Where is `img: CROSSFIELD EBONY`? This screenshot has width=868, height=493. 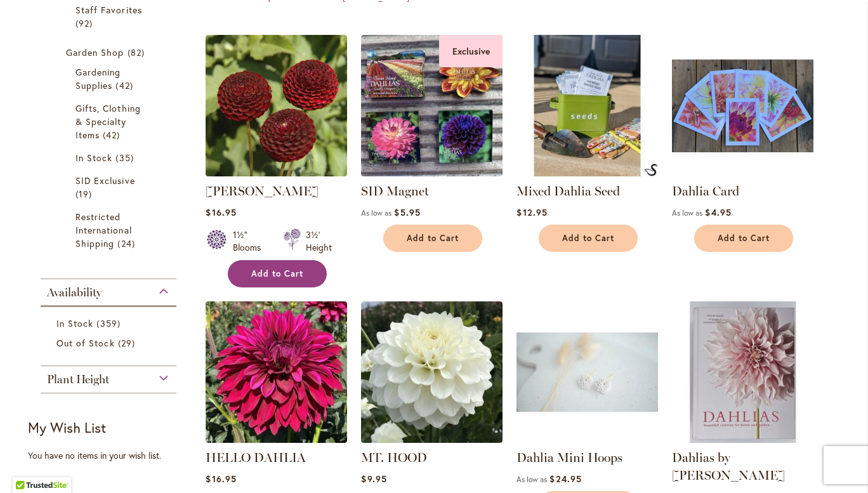
img: CROSSFIELD EBONY is located at coordinates (276, 105).